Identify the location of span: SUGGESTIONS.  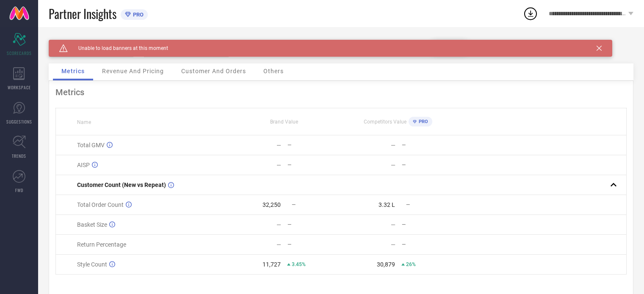
(19, 122).